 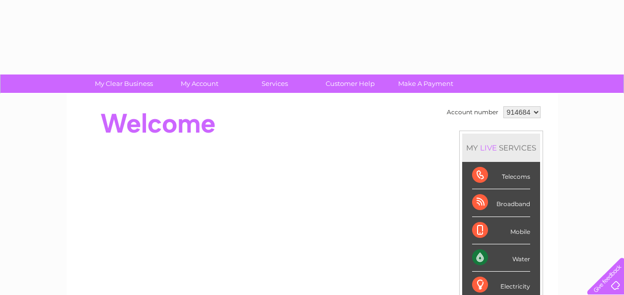 What do you see at coordinates (274, 83) in the screenshot?
I see `a: Services` at bounding box center [274, 83].